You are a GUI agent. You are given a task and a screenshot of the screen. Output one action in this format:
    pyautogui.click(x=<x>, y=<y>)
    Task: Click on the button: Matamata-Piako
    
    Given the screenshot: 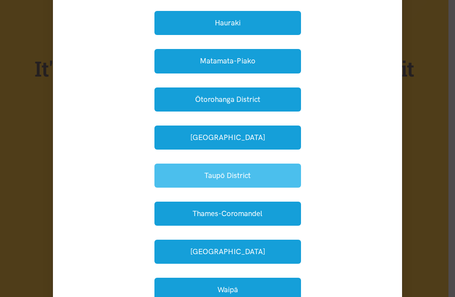 What is the action you would take?
    pyautogui.click(x=227, y=61)
    